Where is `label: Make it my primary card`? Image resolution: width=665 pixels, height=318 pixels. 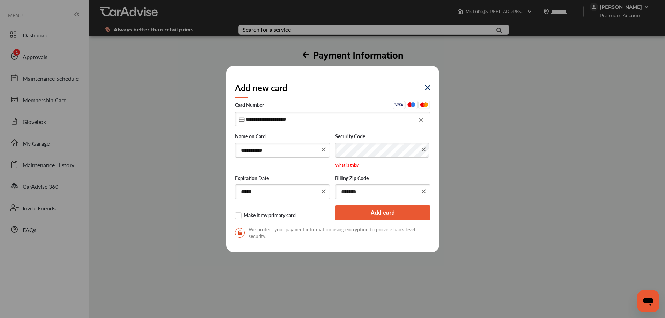 label: Make it my primary card is located at coordinates (282, 216).